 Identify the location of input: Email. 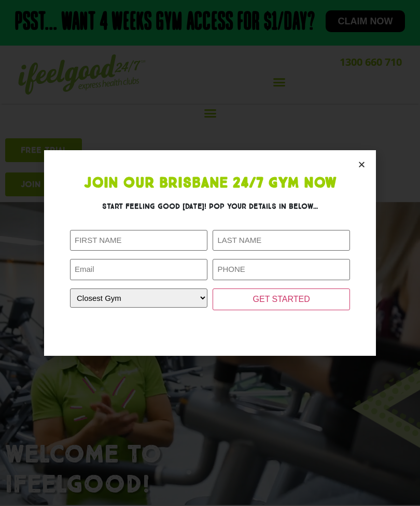
(138, 269).